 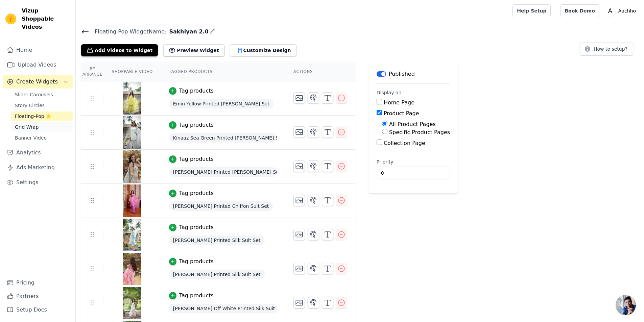 I want to click on span: Floating-Pop ⭐, so click(x=33, y=116).